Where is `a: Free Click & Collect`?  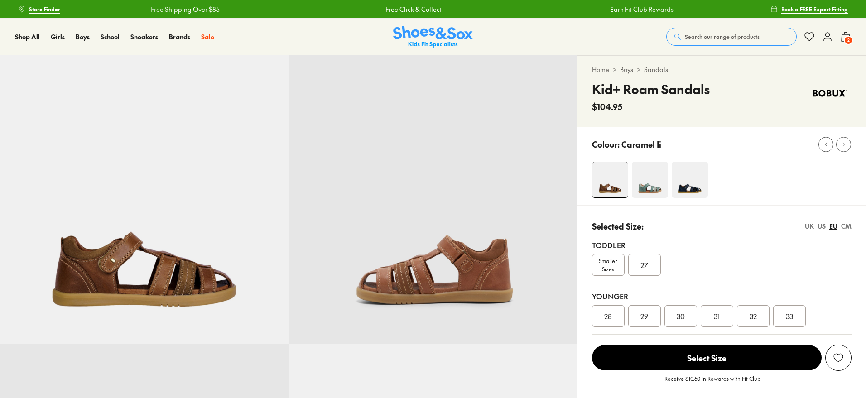 a: Free Click & Collect is located at coordinates (413, 9).